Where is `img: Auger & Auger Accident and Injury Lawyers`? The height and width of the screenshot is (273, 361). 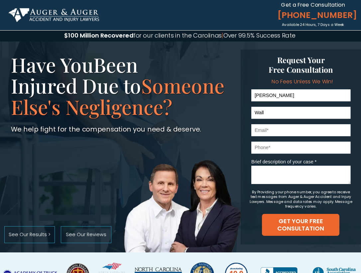 img: Auger & Auger Accident and Injury Lawyers is located at coordinates (54, 15).